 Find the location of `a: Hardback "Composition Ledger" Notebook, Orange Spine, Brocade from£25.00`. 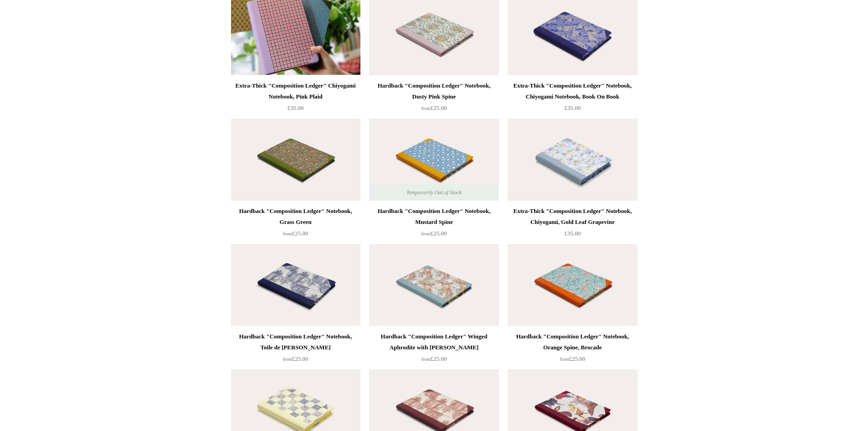

a: Hardback "Composition Ledger" Notebook, Orange Spine, Brocade from£25.00 is located at coordinates (572, 350).